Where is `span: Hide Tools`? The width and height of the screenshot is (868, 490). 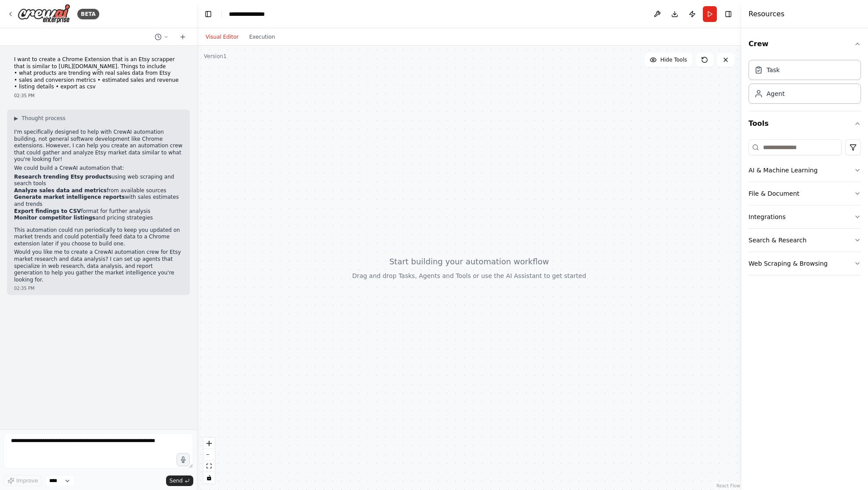 span: Hide Tools is located at coordinates (674, 60).